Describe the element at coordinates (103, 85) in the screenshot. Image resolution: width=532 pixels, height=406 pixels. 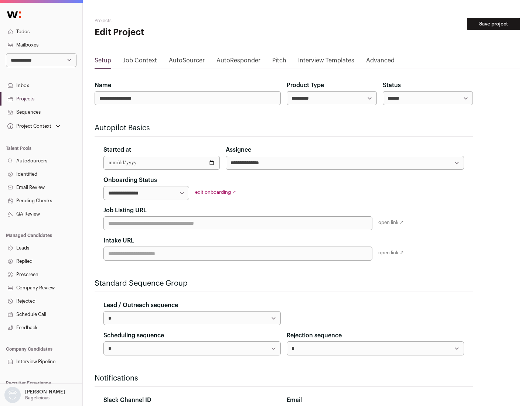
I see `label: Name` at that location.